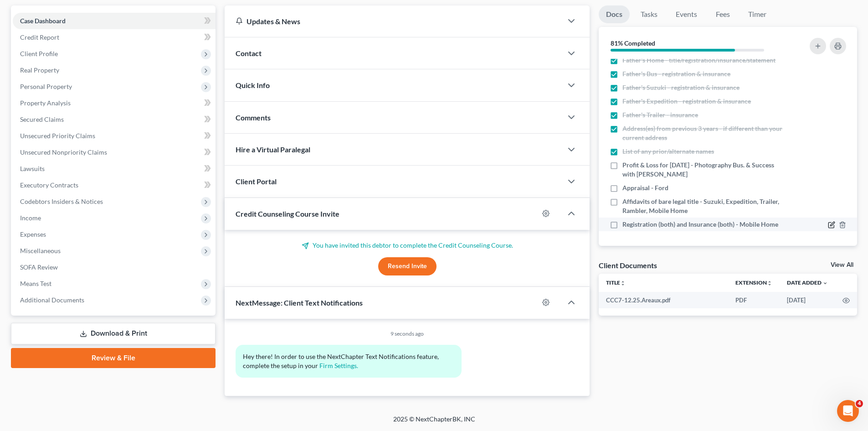 This screenshot has width=868, height=431. I want to click on a: Extensionunfold_more, so click(753, 282).